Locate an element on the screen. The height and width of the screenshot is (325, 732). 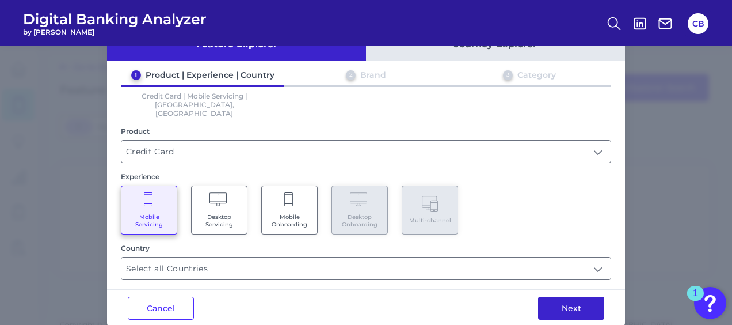
span: Mobile Servicing is located at coordinates (149, 220).